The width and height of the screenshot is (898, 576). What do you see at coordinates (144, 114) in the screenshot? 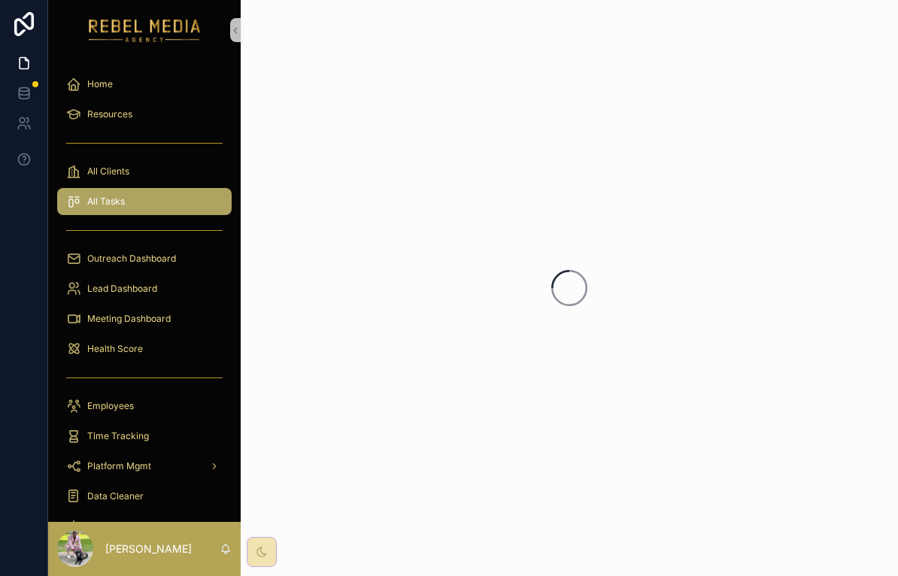
I see `a: Resources` at bounding box center [144, 114].